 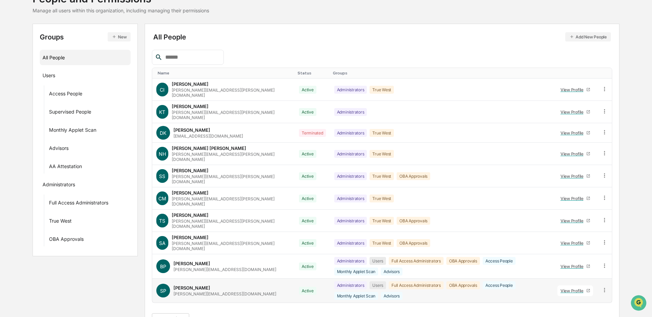 What do you see at coordinates (13, 59) in the screenshot?
I see `img: 1746055101610-c473b297-6a78-478c-a979-82029cc54cd1` at bounding box center [13, 59].